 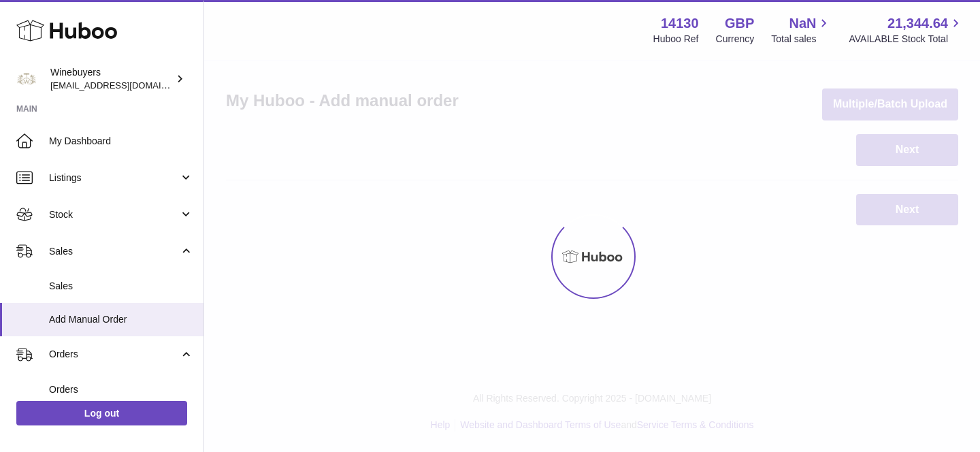 I want to click on a: Log out, so click(x=101, y=413).